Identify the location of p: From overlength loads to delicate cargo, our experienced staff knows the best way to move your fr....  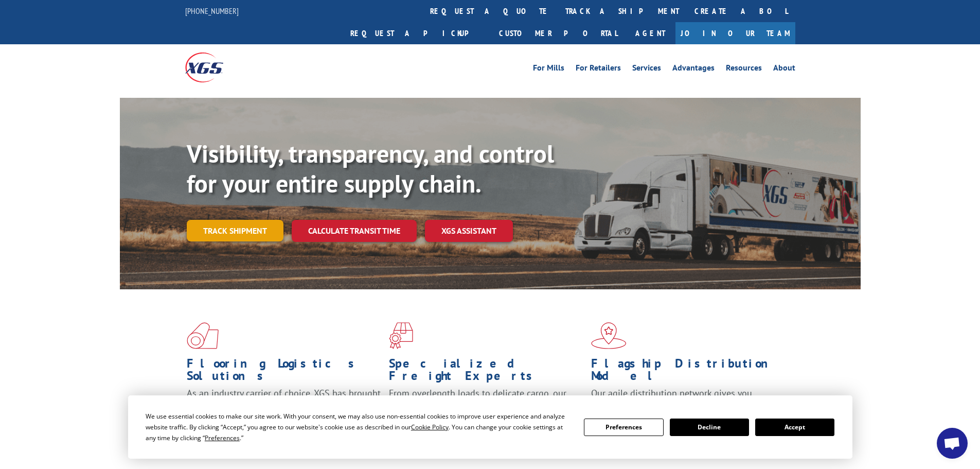
(486, 410).